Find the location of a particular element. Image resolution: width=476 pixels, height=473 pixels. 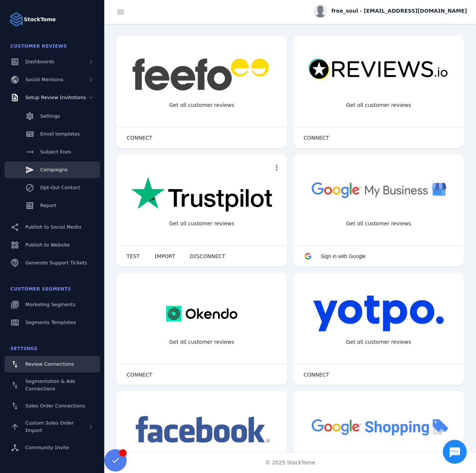

a: Community Invite is located at coordinates (52, 448).